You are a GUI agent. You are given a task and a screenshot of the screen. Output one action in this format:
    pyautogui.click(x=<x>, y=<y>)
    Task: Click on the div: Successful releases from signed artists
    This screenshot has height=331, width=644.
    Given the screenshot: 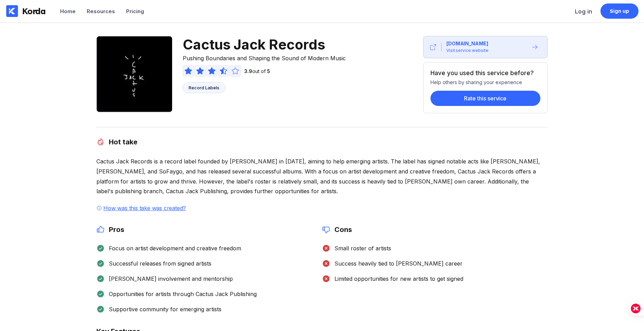 What is the action you would take?
    pyautogui.click(x=158, y=263)
    